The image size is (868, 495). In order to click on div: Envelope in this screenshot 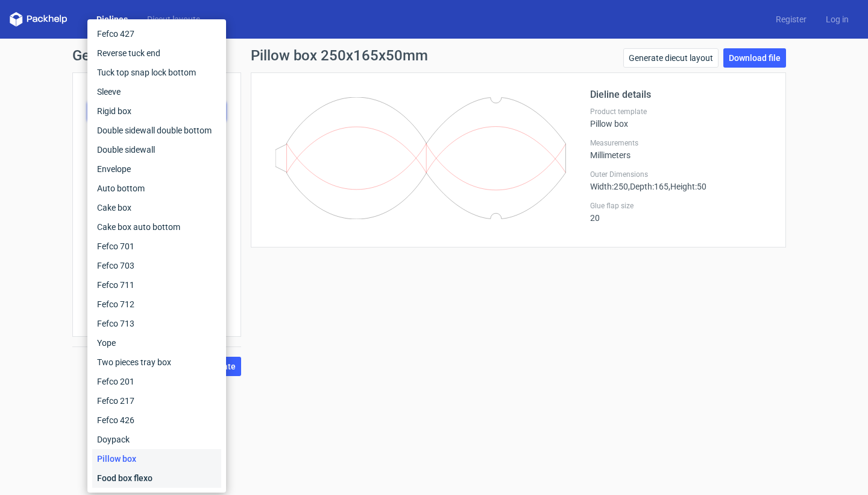, I will do `click(157, 169)`.